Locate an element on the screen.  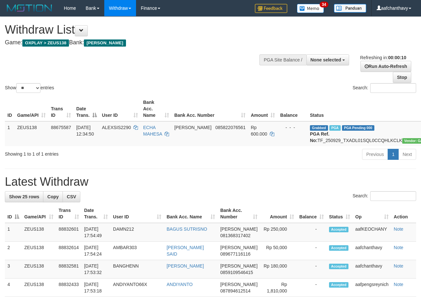
td: 88832433 is located at coordinates (69, 288).